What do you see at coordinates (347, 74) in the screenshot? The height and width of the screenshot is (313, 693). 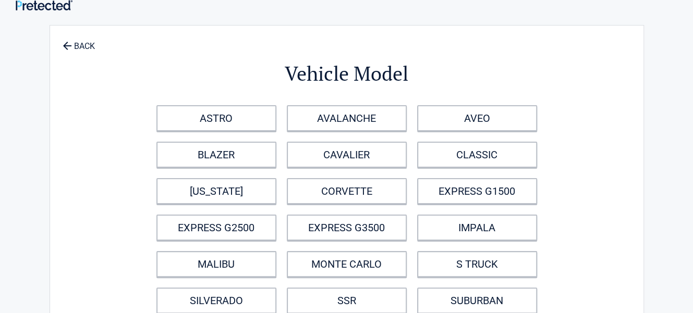 I see `h2: Vehicle Model` at bounding box center [347, 74].